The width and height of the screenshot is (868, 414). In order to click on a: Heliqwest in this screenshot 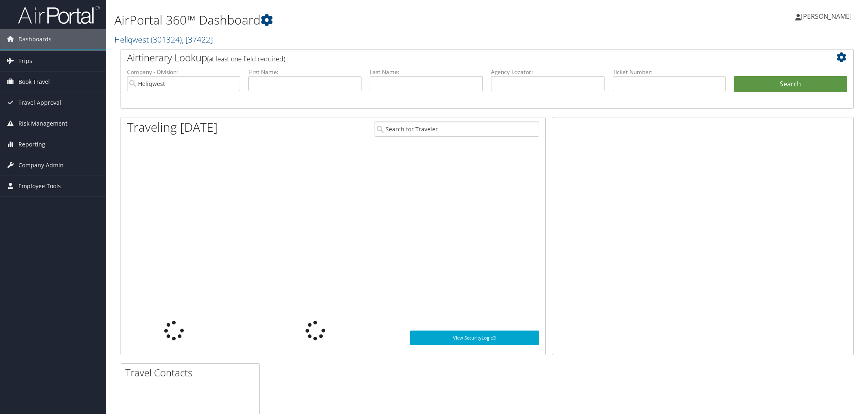, I will do `click(163, 39)`.